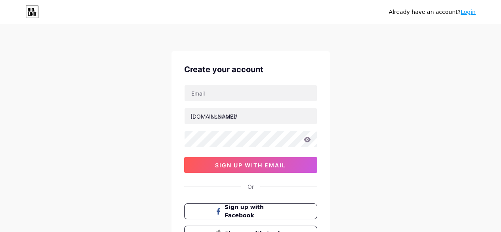  Describe the element at coordinates (251, 69) in the screenshot. I see `div: Create your account` at that location.